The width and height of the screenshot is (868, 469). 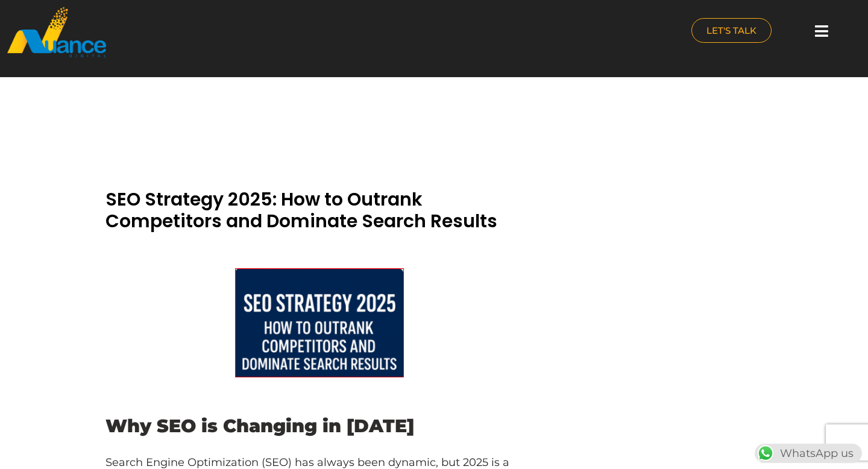 What do you see at coordinates (320, 210) in the screenshot?
I see `h2: SEO Strategy 2025: How to Outrank Competitors and Dominate Search Results` at bounding box center [320, 210].